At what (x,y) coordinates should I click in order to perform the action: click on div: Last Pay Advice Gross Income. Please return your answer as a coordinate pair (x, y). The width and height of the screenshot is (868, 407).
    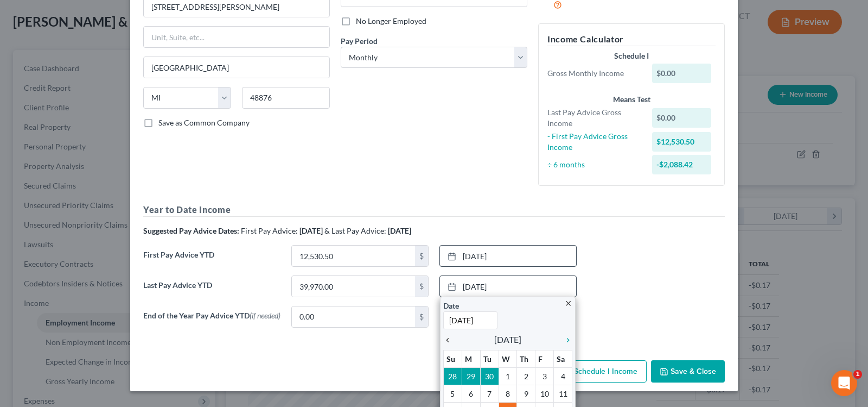
    Looking at the image, I should click on (594, 118).